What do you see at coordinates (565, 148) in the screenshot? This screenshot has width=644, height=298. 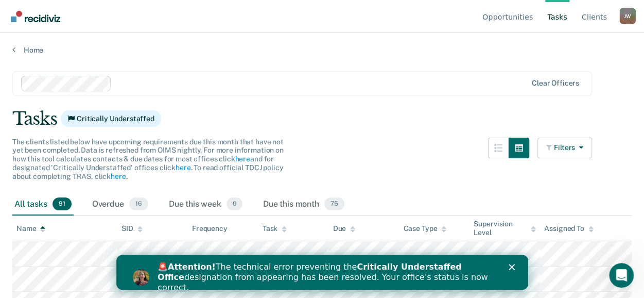 I see `button: Filters` at bounding box center [565, 148].